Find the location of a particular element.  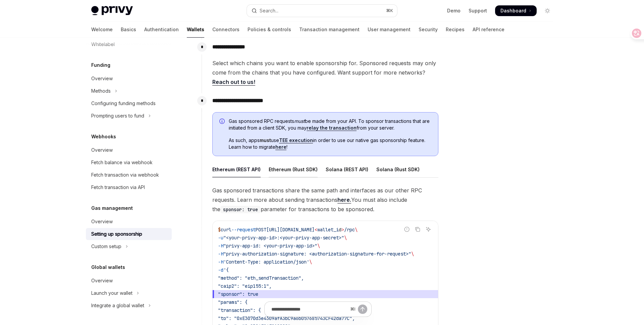

a: Security is located at coordinates (428, 29).